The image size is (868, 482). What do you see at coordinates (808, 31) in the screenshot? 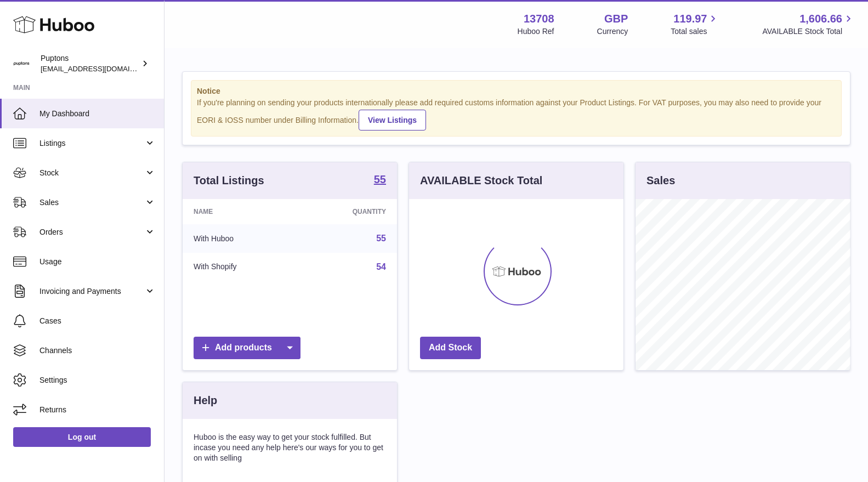
I see `span: AVAILABLE Stock Total` at bounding box center [808, 31].